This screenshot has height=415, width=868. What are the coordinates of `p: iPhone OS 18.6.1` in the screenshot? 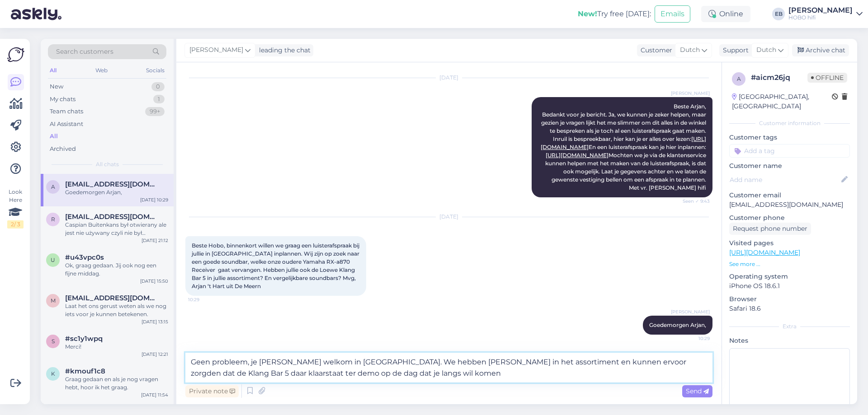 It's located at (789, 286).